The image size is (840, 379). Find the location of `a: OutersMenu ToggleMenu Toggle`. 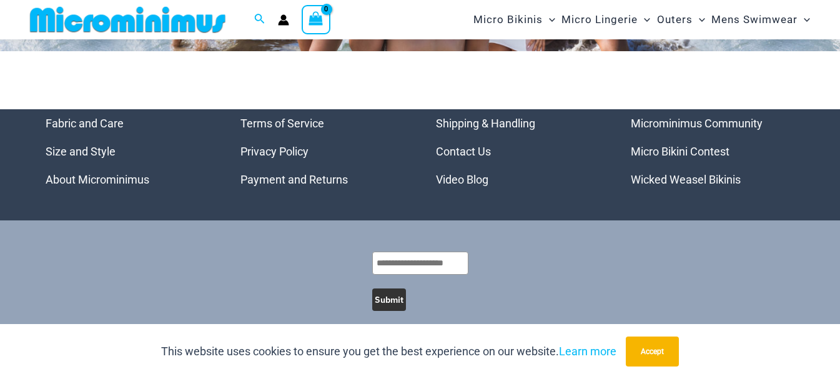

a: OutersMenu ToggleMenu Toggle is located at coordinates (680, 19).